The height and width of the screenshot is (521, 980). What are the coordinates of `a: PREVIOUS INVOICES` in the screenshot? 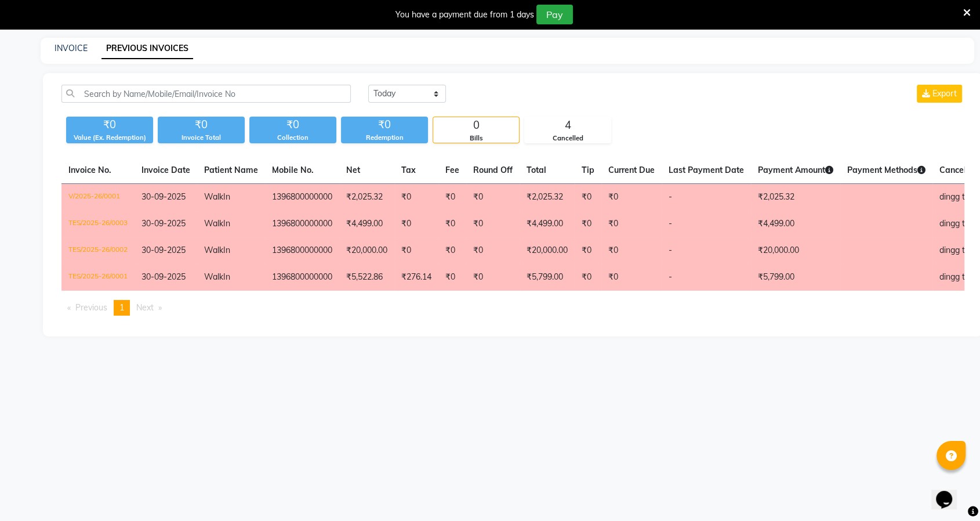 It's located at (147, 49).